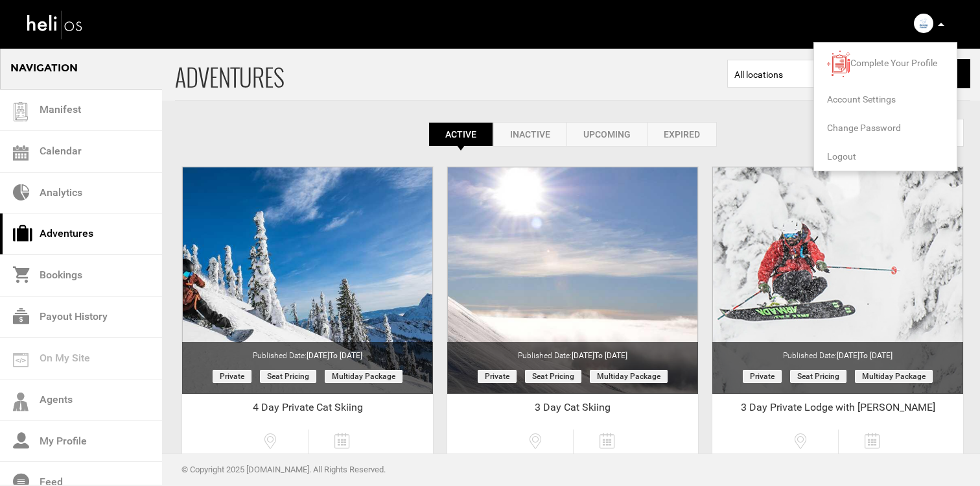  I want to click on img: images, so click(839, 64).